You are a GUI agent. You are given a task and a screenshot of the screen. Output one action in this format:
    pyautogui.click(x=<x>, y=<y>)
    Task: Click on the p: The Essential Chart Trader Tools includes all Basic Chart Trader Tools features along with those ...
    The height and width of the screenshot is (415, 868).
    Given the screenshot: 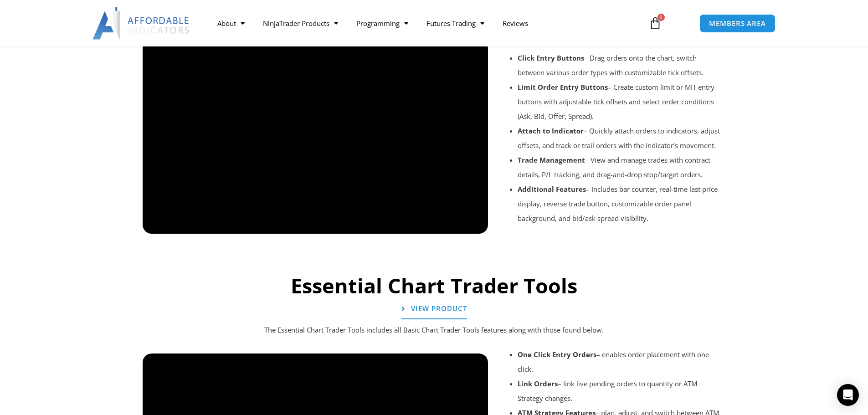 What is the action you would take?
    pyautogui.click(x=434, y=330)
    